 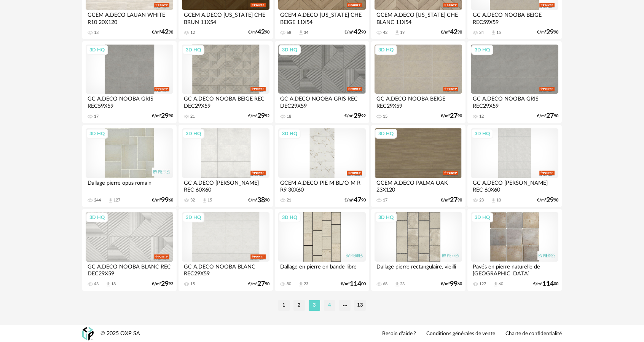 I want to click on span: 38, so click(x=262, y=201).